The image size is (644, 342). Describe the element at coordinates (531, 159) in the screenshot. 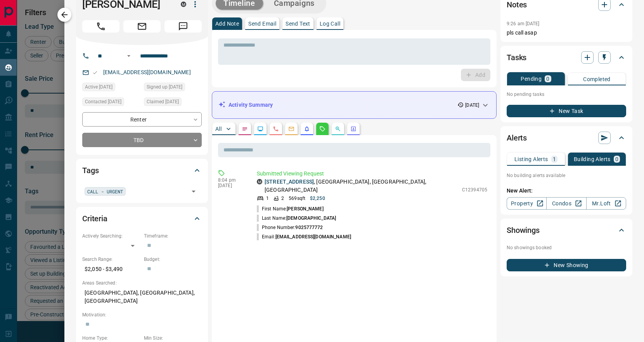

I see `p: Listing Alerts` at that location.